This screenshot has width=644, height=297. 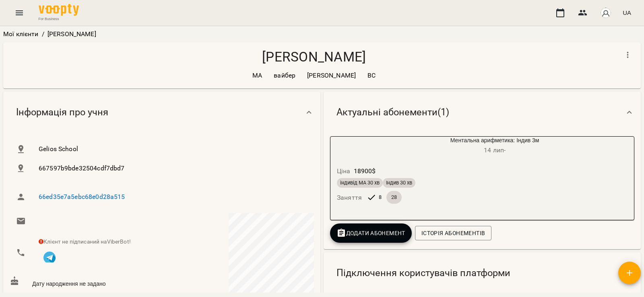 I want to click on p: 18900 $, so click(x=365, y=171).